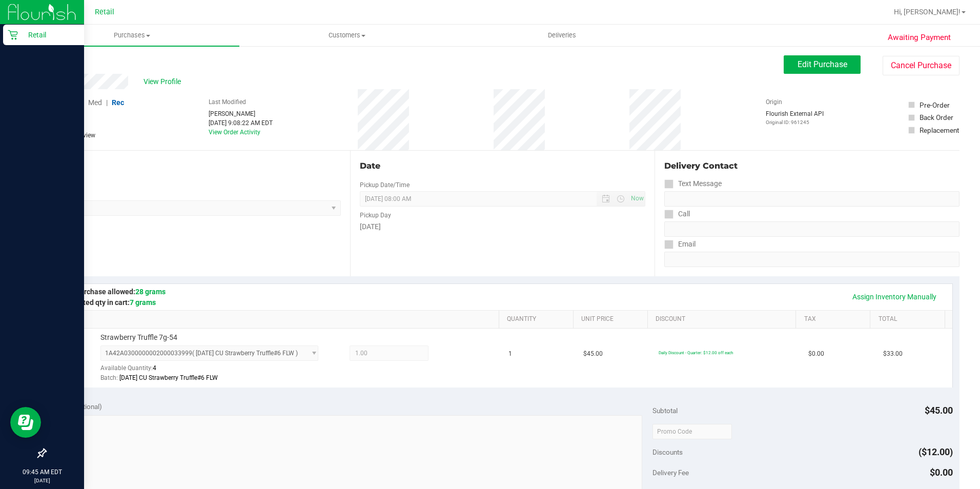 The image size is (980, 489). I want to click on a: Assign Inventory Manually, so click(895, 297).